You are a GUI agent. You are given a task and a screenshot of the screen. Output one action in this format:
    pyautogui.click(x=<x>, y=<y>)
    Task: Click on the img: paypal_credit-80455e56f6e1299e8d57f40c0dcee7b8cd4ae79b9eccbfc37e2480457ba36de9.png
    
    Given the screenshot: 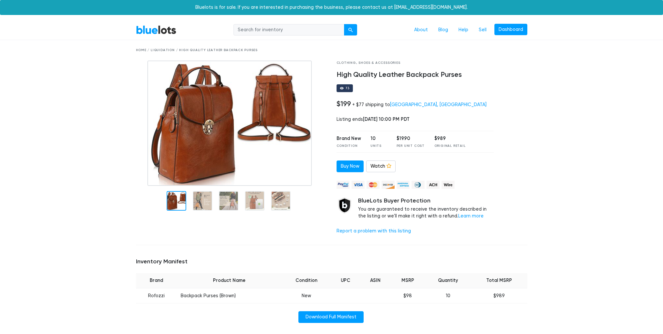 What is the action you would take?
    pyautogui.click(x=343, y=185)
    